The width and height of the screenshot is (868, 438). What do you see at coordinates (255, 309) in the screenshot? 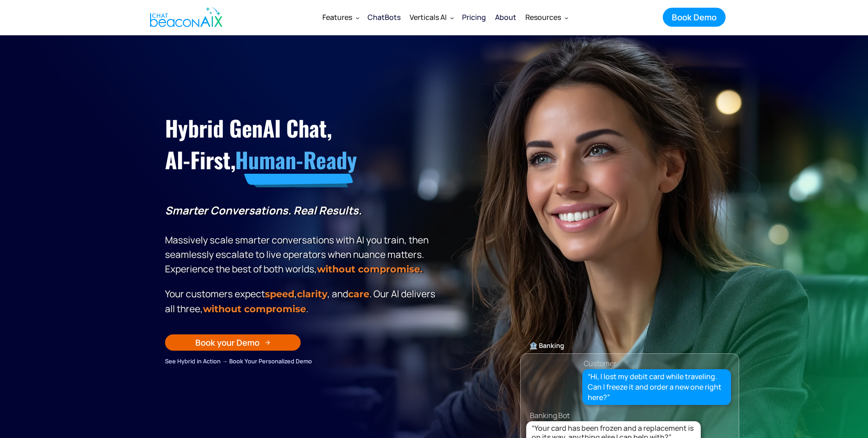
I see `span: without compromise` at bounding box center [255, 309].